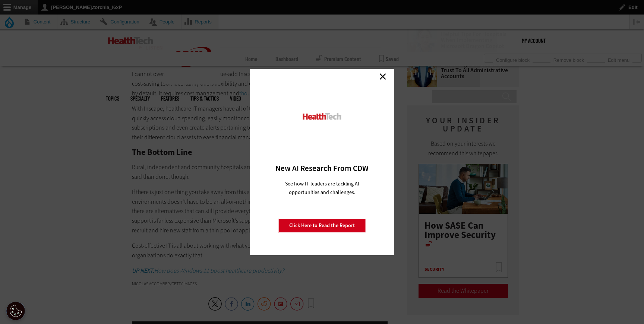 This screenshot has width=644, height=324. I want to click on a: Click Here to Read the Report, so click(322, 226).